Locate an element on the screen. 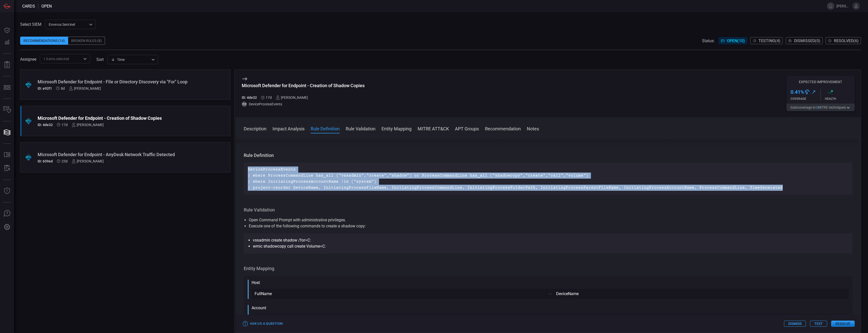 This screenshot has width=868, height=333. span: Sep 11, 2025 6:31 AM is located at coordinates (63, 89).